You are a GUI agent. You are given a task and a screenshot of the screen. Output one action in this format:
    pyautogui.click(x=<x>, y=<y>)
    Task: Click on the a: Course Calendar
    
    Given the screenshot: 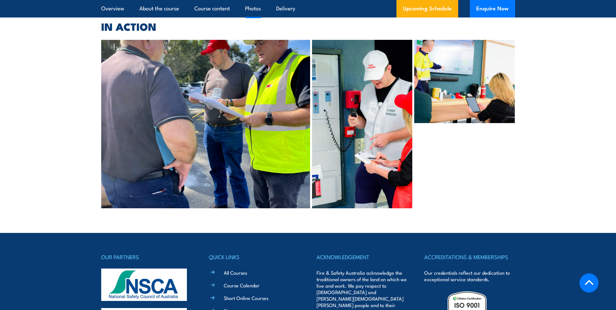 What is the action you would take?
    pyautogui.click(x=242, y=285)
    